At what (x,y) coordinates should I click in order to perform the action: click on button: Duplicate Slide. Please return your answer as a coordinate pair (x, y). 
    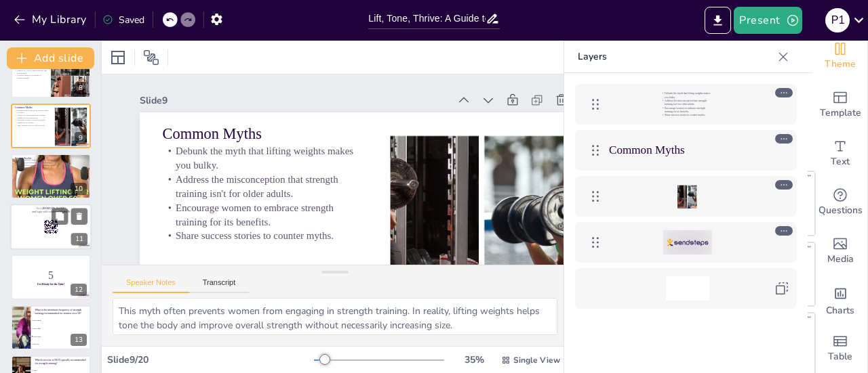
    Looking at the image, I should click on (59, 216).